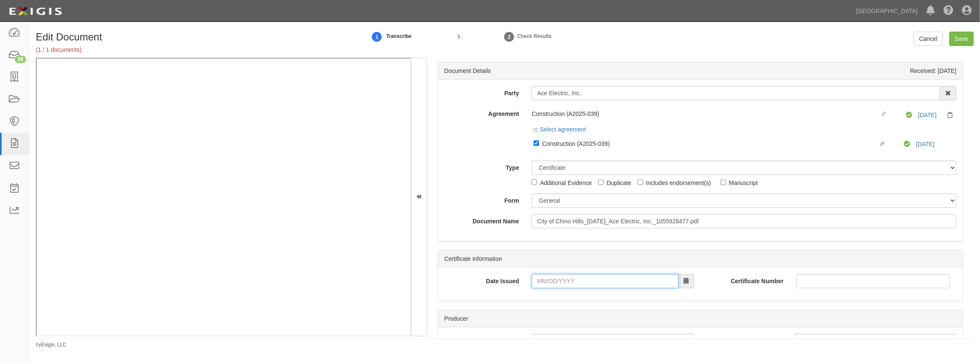 The image size is (980, 362). I want to click on a: 1, so click(376, 36).